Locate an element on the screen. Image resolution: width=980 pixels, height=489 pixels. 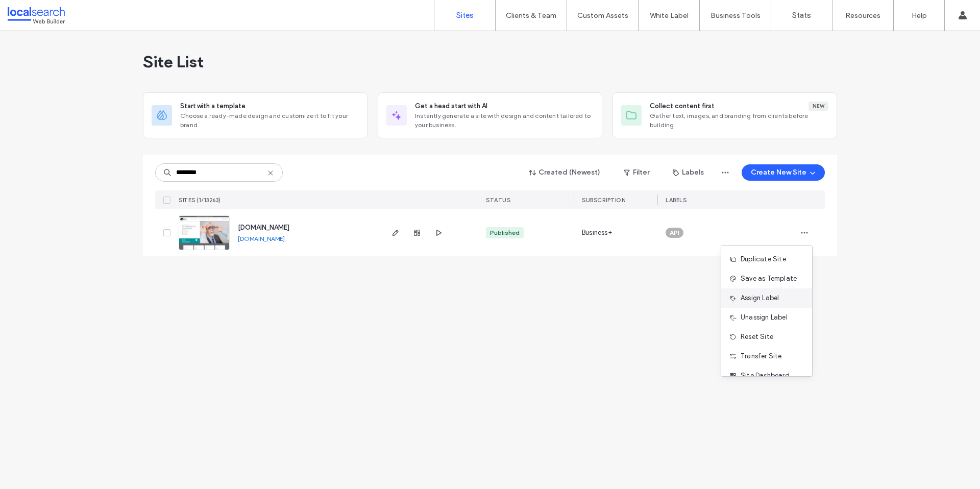
label: Custom Assets is located at coordinates (603, 15).